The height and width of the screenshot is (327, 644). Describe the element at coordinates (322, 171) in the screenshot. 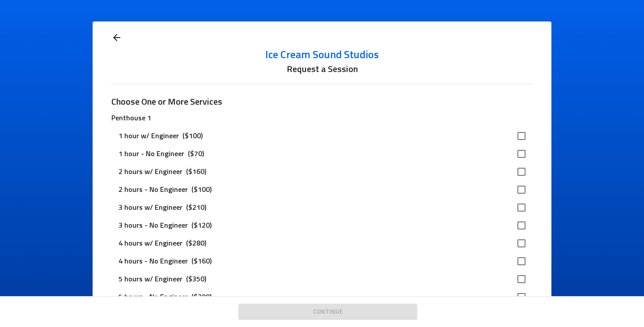

I see `div: 2 hours w/ Engineer($160)` at that location.